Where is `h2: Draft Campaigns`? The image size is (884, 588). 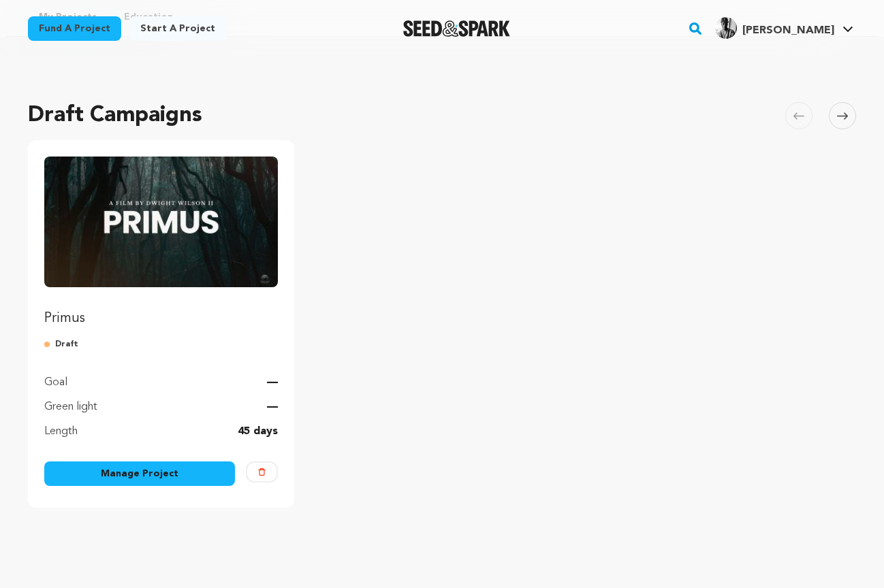 h2: Draft Campaigns is located at coordinates (115, 116).